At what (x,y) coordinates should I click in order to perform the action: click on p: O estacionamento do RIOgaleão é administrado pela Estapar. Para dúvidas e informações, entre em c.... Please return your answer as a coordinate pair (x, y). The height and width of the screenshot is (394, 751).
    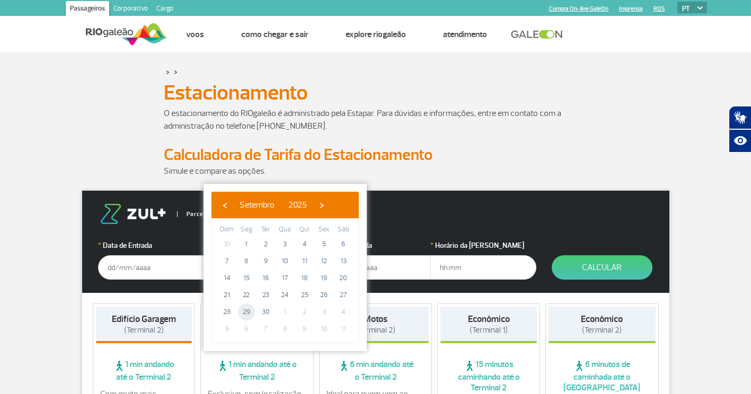
    Looking at the image, I should click on (376, 120).